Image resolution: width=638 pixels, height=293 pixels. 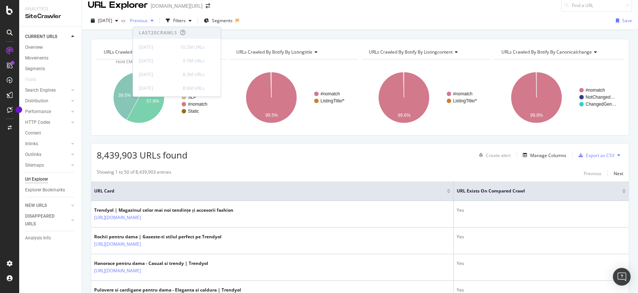 What do you see at coordinates (593, 173) in the screenshot?
I see `div: Previous` at bounding box center [593, 173].